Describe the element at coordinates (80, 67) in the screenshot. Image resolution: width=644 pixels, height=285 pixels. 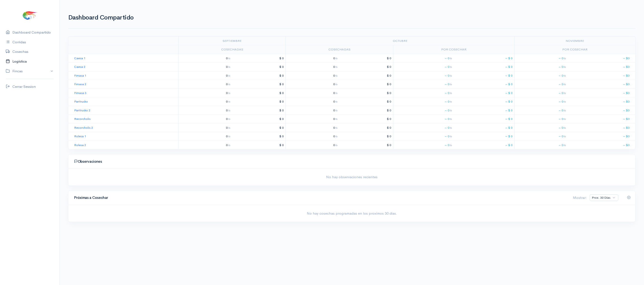
I see `a: Caesa 2` at that location.